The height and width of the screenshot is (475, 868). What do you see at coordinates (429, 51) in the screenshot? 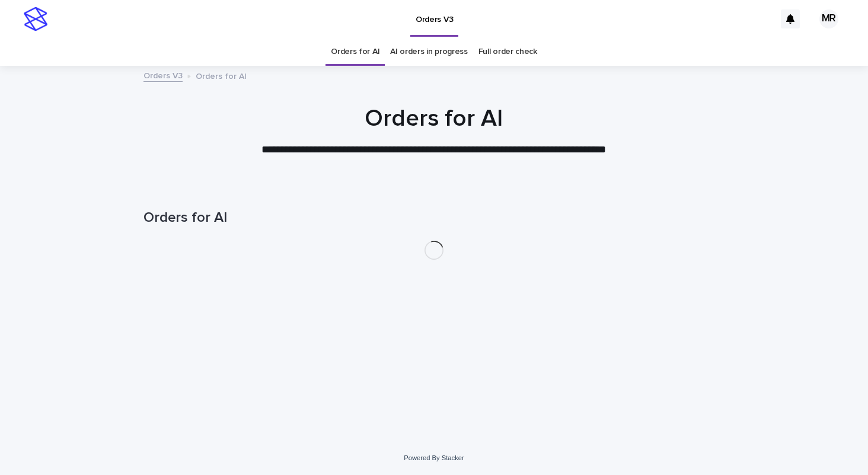
I see `a: AI orders in progress` at bounding box center [429, 51].